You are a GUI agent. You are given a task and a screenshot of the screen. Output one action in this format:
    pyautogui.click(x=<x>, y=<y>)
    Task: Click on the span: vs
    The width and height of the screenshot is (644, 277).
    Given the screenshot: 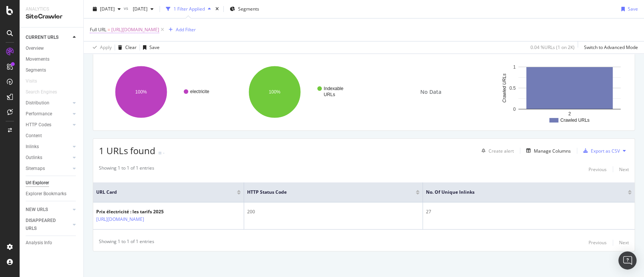 What is the action you would take?
    pyautogui.click(x=127, y=8)
    